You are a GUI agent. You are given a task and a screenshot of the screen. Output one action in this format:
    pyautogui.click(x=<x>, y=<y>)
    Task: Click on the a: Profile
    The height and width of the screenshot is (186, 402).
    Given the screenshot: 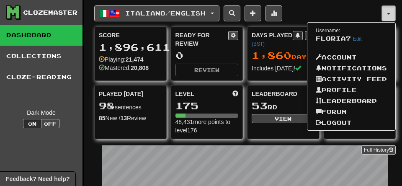 What is the action you would take?
    pyautogui.click(x=351, y=90)
    